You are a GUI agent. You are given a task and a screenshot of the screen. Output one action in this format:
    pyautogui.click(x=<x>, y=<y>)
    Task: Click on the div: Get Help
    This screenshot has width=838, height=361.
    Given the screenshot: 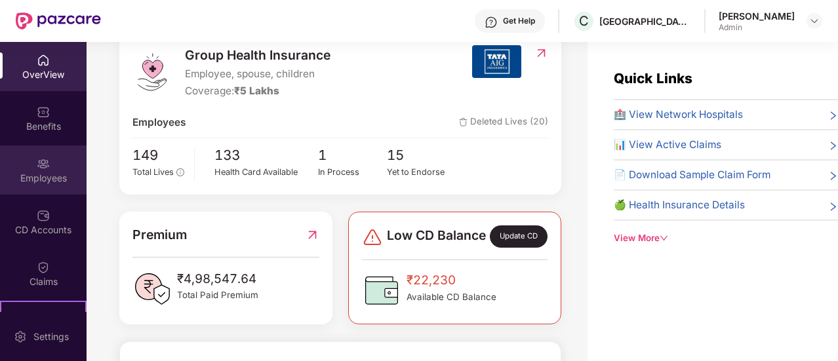 What is the action you would take?
    pyautogui.click(x=519, y=21)
    